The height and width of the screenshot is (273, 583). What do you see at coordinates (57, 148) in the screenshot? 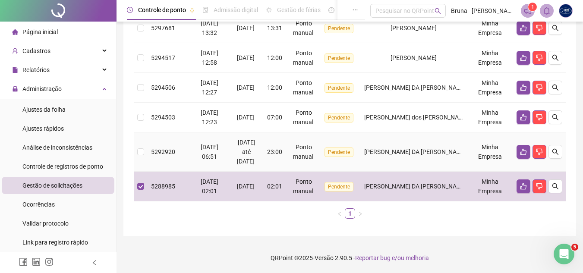
I see `span: Análise de inconsistências` at bounding box center [57, 148].